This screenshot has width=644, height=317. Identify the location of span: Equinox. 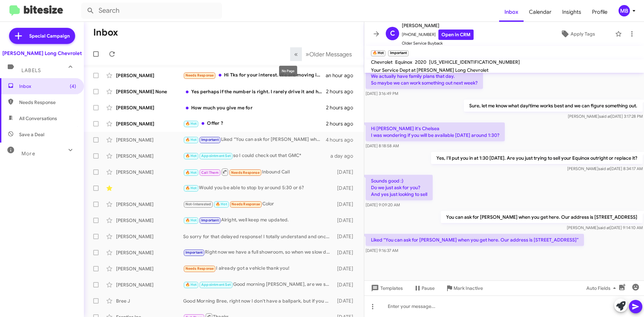
(404, 62).